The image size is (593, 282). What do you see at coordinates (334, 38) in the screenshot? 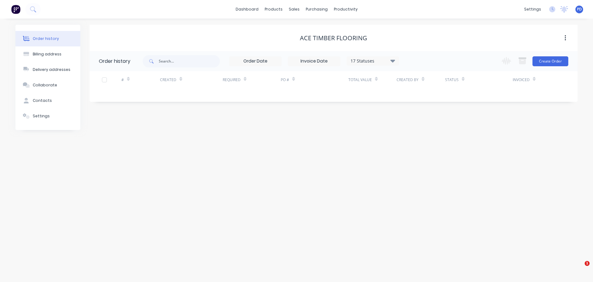
I see `div: Ace Timber Flooring` at bounding box center [334, 38].